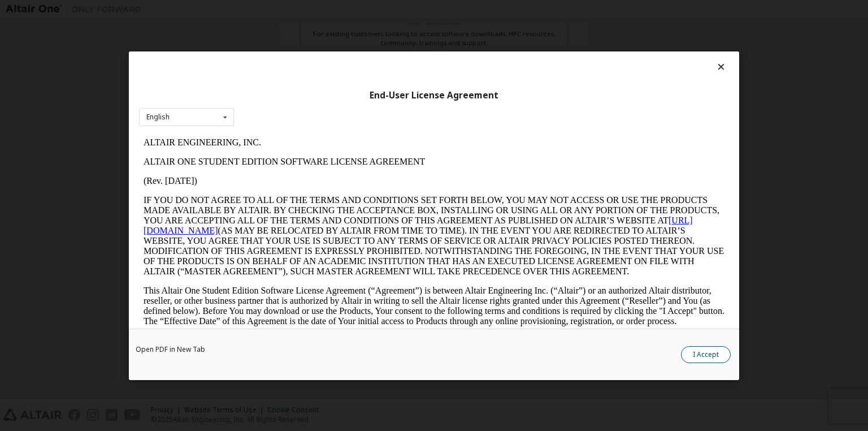 This screenshot has height=431, width=868. I want to click on button: I Accept, so click(706, 354).